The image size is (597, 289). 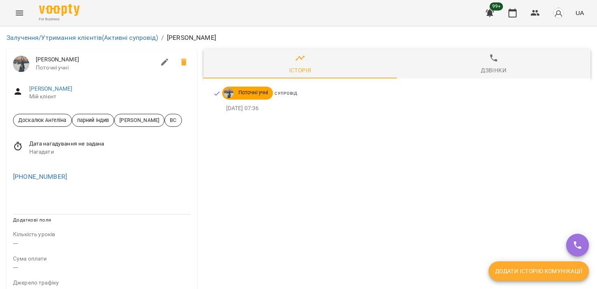 I want to click on span: Мій клієнт, so click(x=110, y=97).